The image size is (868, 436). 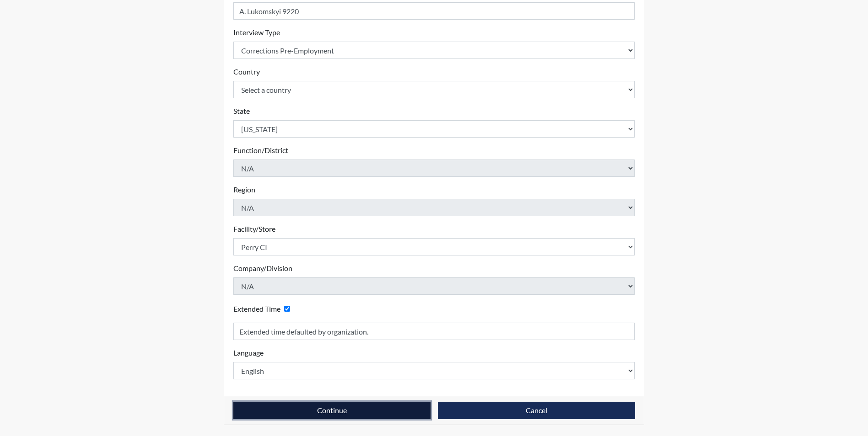 I want to click on label: Company/Division, so click(x=262, y=269).